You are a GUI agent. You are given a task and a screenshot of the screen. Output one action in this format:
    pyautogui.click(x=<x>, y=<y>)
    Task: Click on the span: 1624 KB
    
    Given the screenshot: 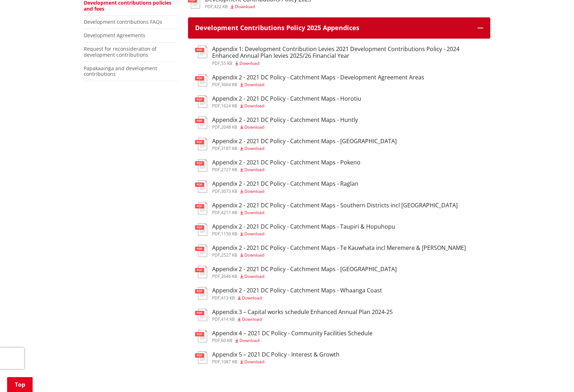 What is the action you would take?
    pyautogui.click(x=229, y=106)
    